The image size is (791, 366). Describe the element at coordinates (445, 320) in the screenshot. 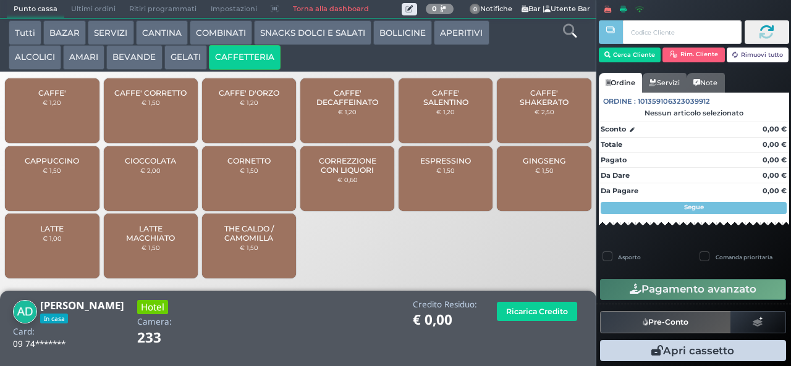

I see `h1: € 0,00` at that location.